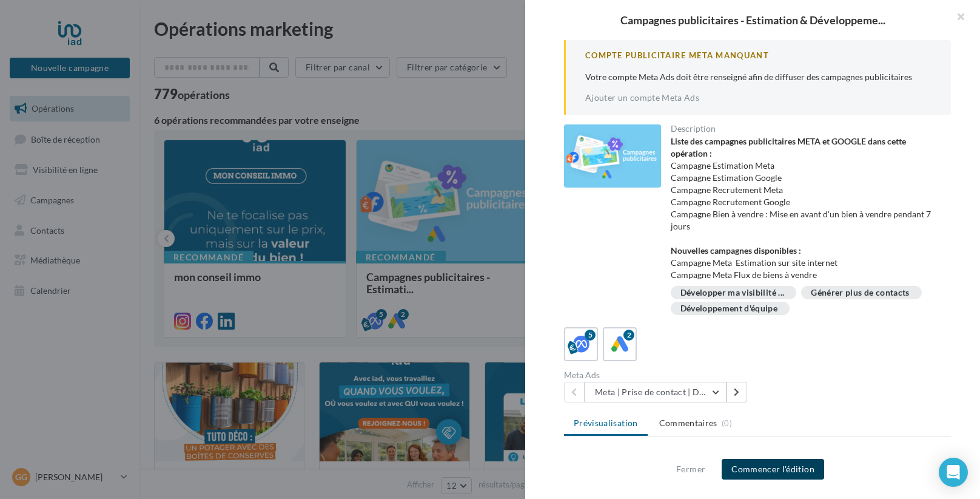 This screenshot has width=980, height=499. What do you see at coordinates (733, 293) in the screenshot?
I see `span: Développer ma visibilité ...` at bounding box center [733, 293].